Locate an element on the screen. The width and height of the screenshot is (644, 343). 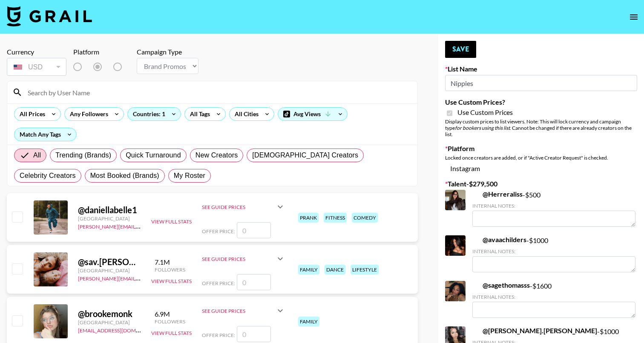
input: Search by User Name is located at coordinates (217, 92).